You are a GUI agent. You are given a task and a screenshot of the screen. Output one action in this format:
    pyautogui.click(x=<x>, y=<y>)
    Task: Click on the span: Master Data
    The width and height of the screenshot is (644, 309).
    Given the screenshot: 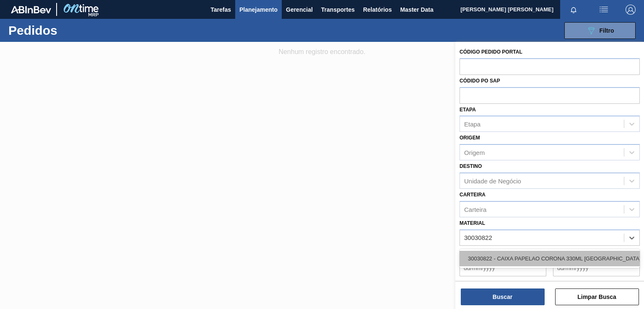 What is the action you would take?
    pyautogui.click(x=417, y=9)
    